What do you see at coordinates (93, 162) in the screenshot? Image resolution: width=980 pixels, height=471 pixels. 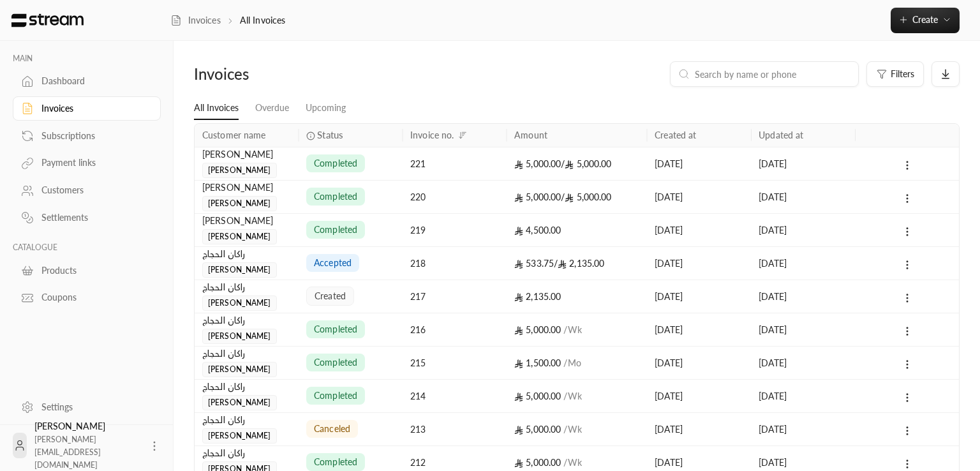 I see `div: Payment links` at bounding box center [93, 162].